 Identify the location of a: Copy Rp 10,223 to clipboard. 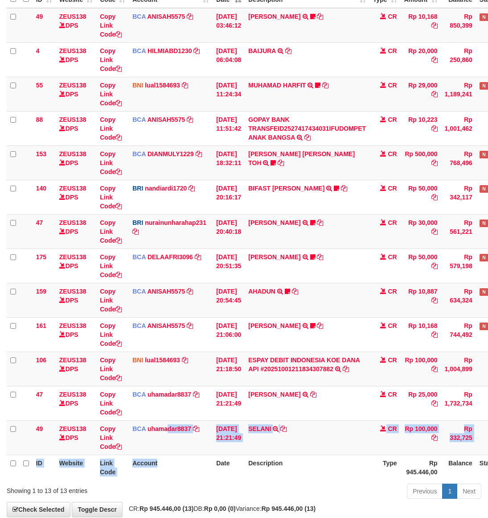
(435, 128).